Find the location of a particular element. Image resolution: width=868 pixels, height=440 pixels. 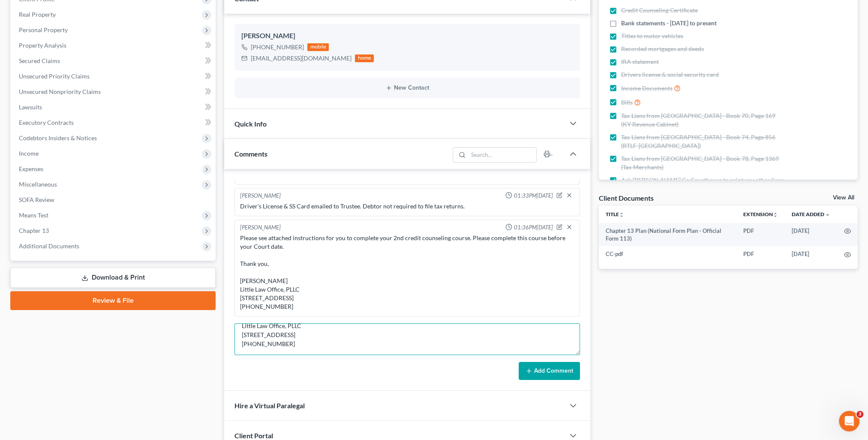

span: 3 is located at coordinates (860, 414).